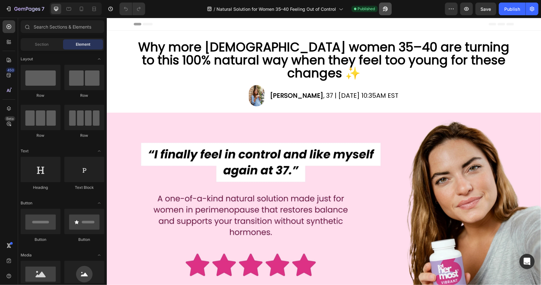 The height and width of the screenshot is (285, 541). I want to click on input: Search Sections & Elements, so click(62, 27).